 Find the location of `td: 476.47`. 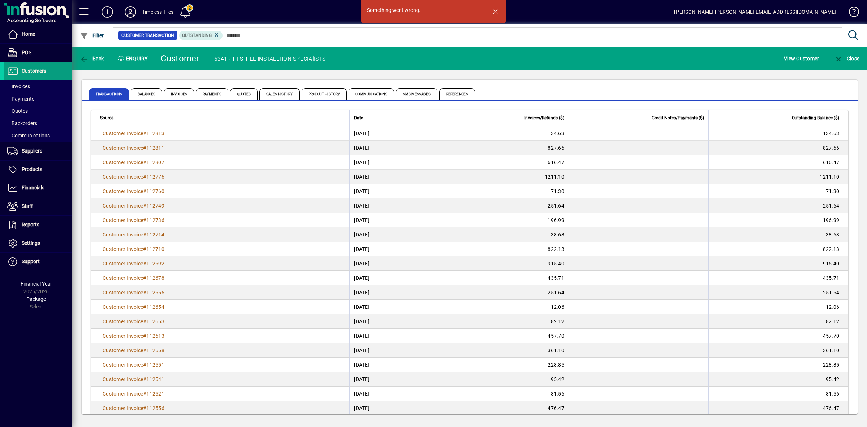

td: 476.47 is located at coordinates (778, 408).